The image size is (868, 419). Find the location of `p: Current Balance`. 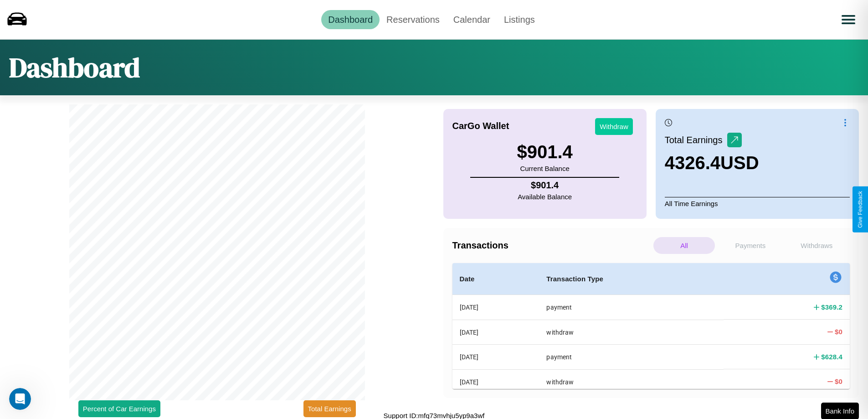

p: Current Balance is located at coordinates (544, 168).